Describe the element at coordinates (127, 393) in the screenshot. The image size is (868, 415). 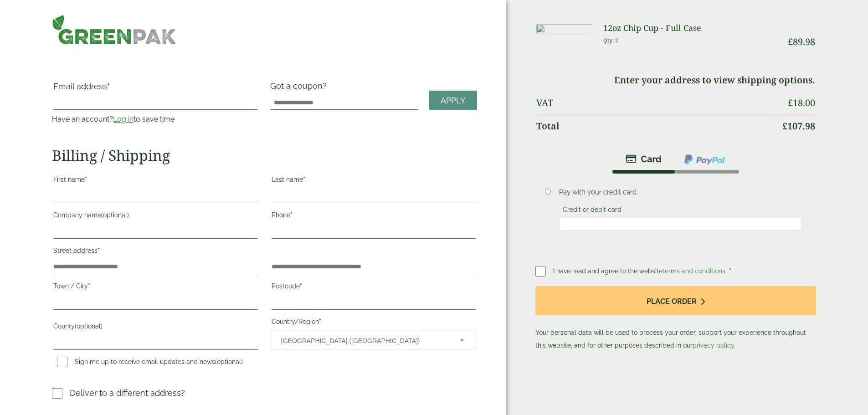
I see `p: Deliver to a different address?` at that location.